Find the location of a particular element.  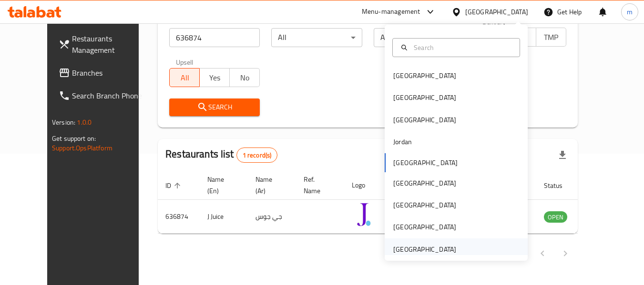

span: Ref. Name is located at coordinates (318, 185).